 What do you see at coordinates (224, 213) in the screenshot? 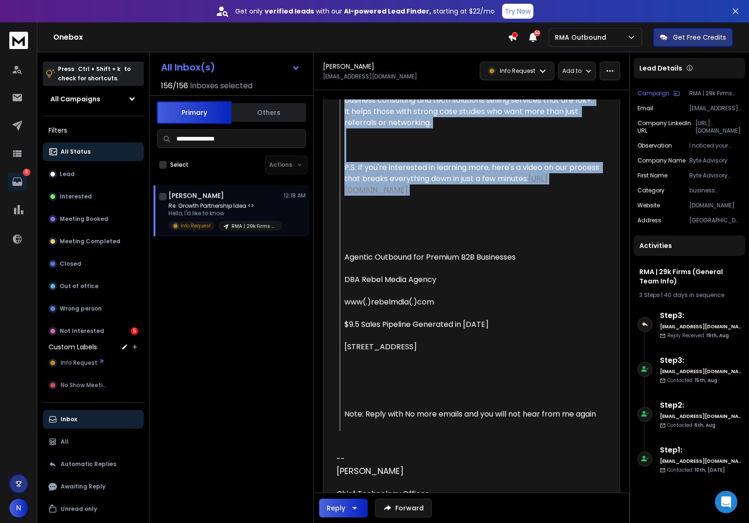
I see `p: Hello, I'd like to know` at bounding box center [224, 213].